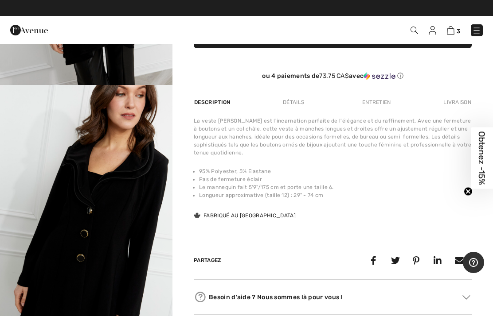  Describe the element at coordinates (453, 30) in the screenshot. I see `a: 3` at that location.